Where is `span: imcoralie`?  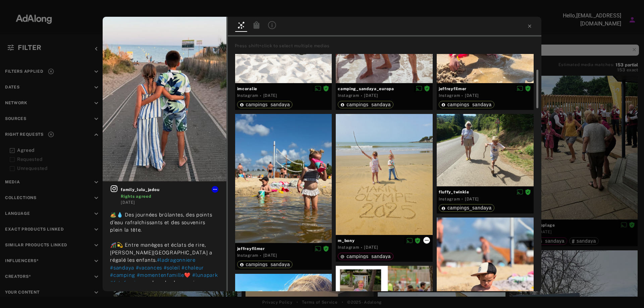 span: imcoralie is located at coordinates (283, 89).